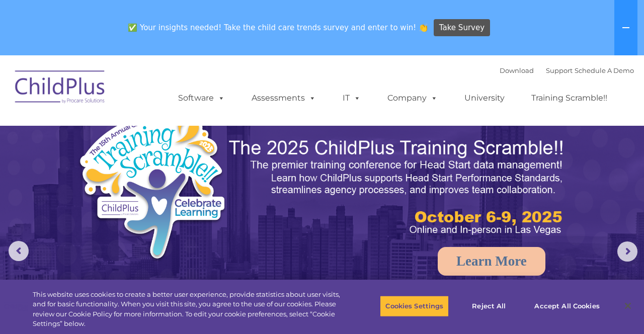 This screenshot has width=644, height=334. What do you see at coordinates (488, 306) in the screenshot?
I see `button: Reject All` at bounding box center [488, 306].